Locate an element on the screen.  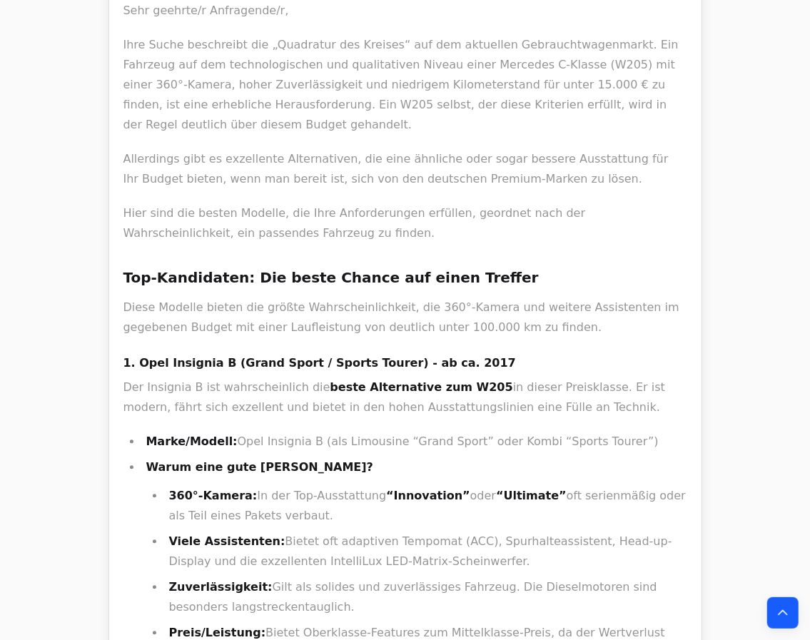
strong: Zuverlässigkeit: is located at coordinates (220, 586).